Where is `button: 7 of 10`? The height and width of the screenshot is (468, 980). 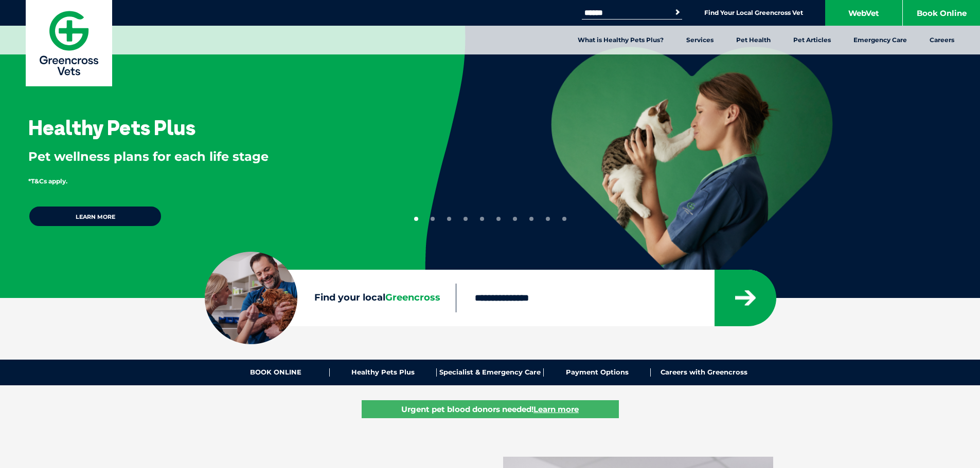
button: 7 of 10 is located at coordinates (515, 219).